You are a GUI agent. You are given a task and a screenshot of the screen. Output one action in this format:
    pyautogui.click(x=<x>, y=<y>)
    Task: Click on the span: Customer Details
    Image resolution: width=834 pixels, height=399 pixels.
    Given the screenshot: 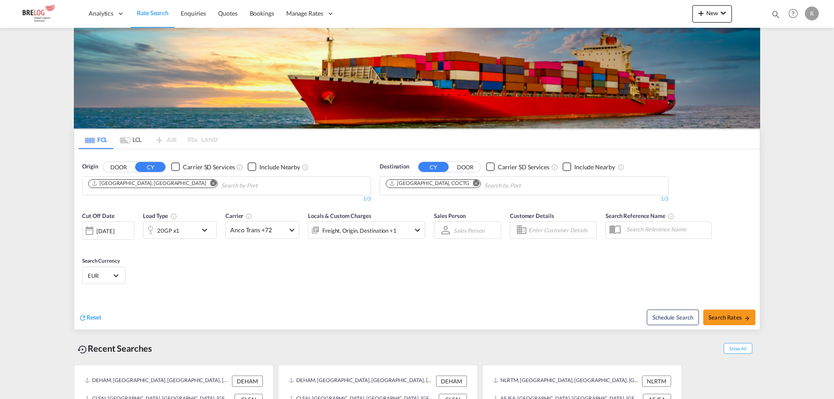 What is the action you would take?
    pyautogui.click(x=532, y=216)
    